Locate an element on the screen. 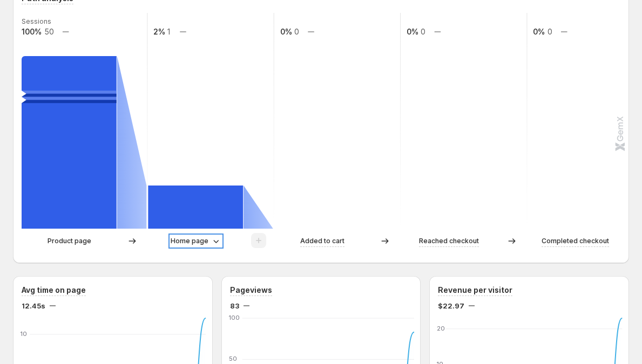 The image size is (642, 364). span: 83 is located at coordinates (234, 306).